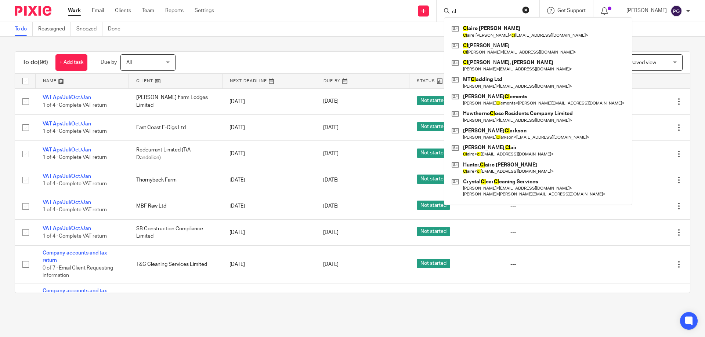  I want to click on h1: To do, so click(35, 62).